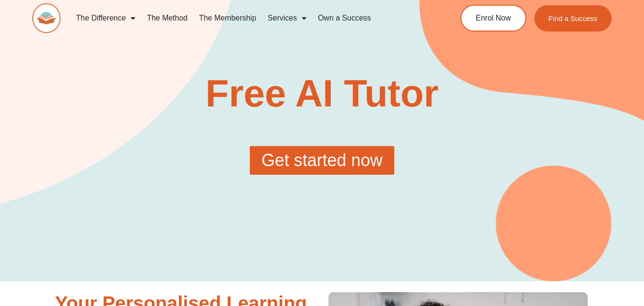 Image resolution: width=644 pixels, height=306 pixels. I want to click on a: Own a Success, so click(344, 18).